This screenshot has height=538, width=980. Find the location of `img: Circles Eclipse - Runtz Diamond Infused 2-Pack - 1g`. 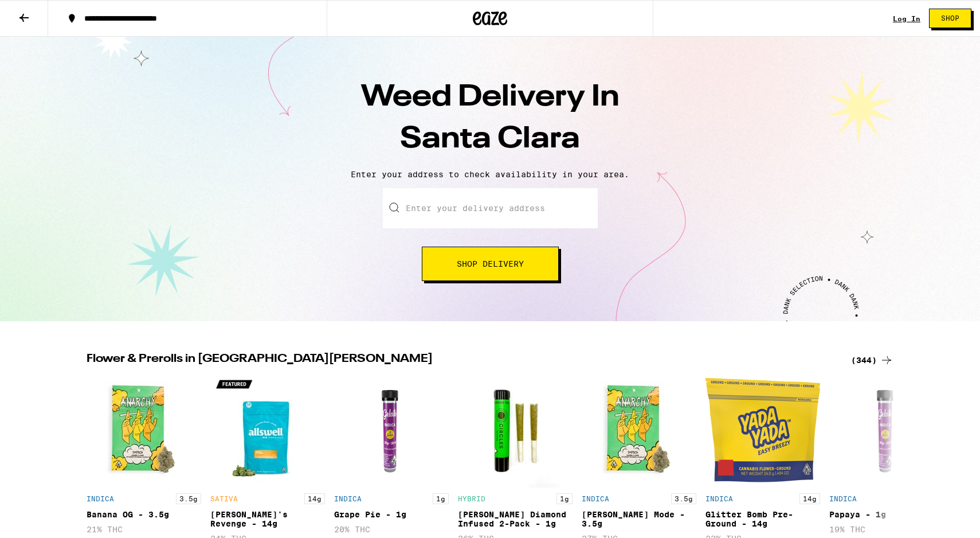

img: Circles Eclipse - Runtz Diamond Infused 2-Pack - 1g is located at coordinates (515, 430).